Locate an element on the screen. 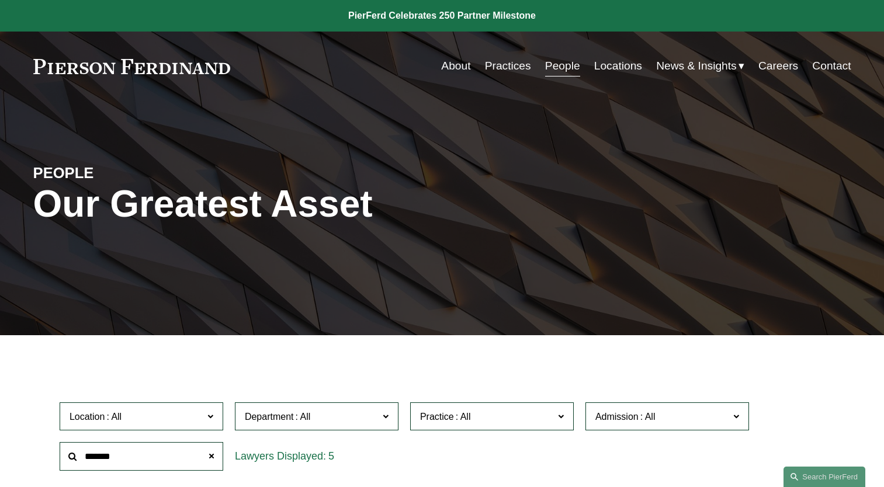 This screenshot has width=884, height=487. span: Admission is located at coordinates (617, 417).